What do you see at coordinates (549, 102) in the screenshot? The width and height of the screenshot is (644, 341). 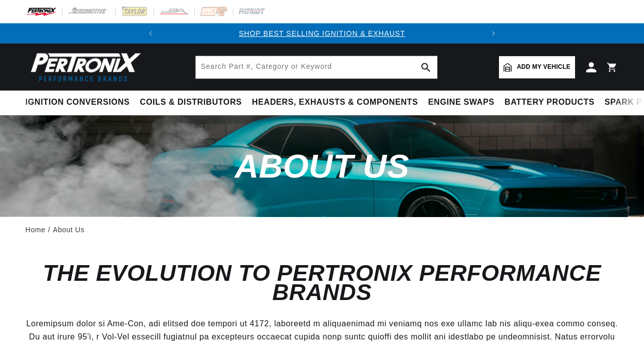 I see `span: Battery Products` at bounding box center [549, 102].